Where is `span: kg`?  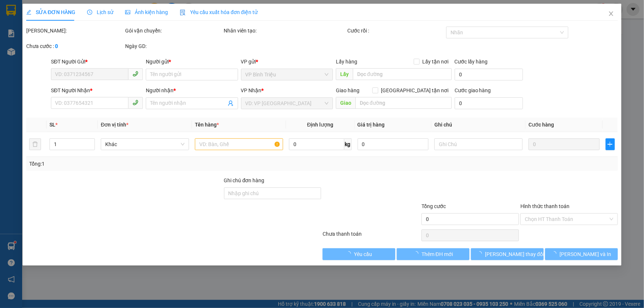
span: kg is located at coordinates (348, 144).